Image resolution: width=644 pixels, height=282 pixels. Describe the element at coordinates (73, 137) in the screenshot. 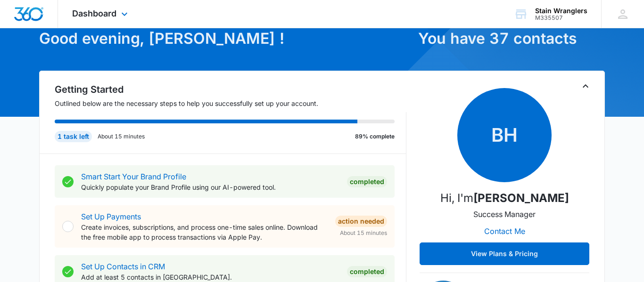

I see `div: 1 task left` at that location.